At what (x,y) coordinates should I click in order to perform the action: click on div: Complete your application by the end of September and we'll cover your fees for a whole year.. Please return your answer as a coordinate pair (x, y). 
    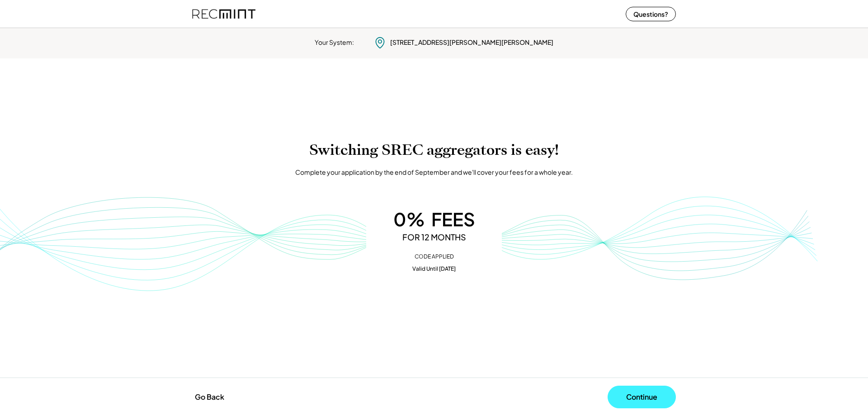
    Looking at the image, I should click on (434, 172).